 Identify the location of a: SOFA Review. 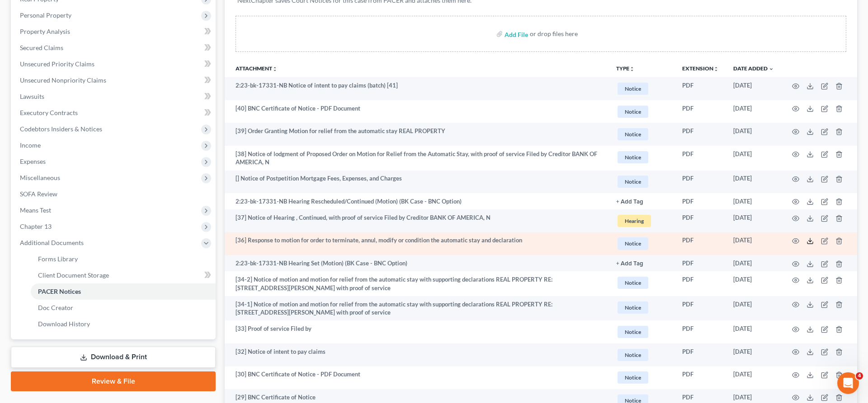
(114, 194).